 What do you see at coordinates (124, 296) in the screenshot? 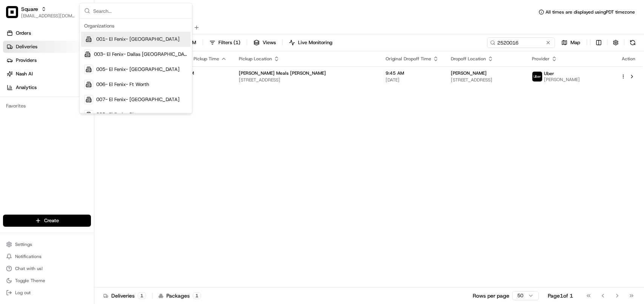
I see `div: Deliveries` at bounding box center [124, 296].